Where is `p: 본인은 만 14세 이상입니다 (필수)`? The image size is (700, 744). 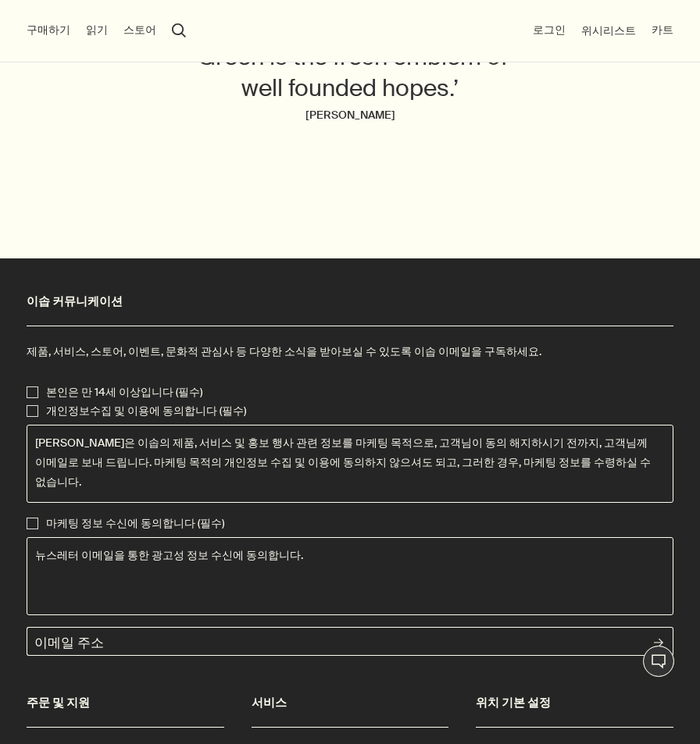 p: 본인은 만 14세 이상입니다 (필수) is located at coordinates (124, 393).